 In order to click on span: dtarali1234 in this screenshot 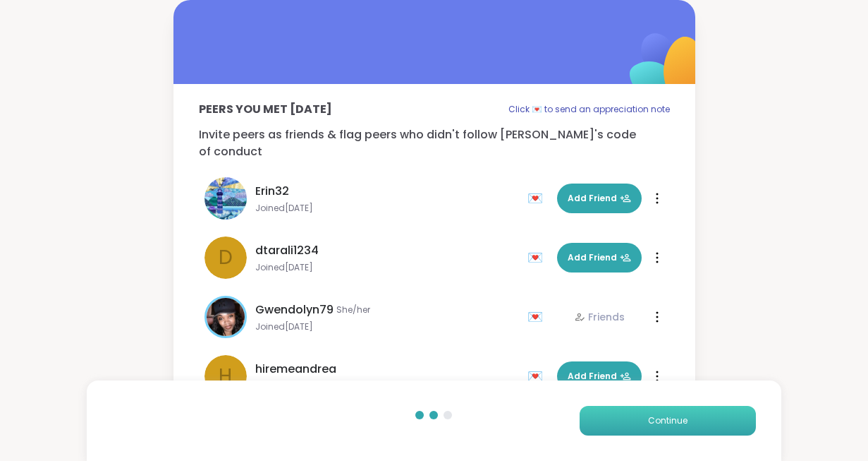, I will do `click(287, 251)`.